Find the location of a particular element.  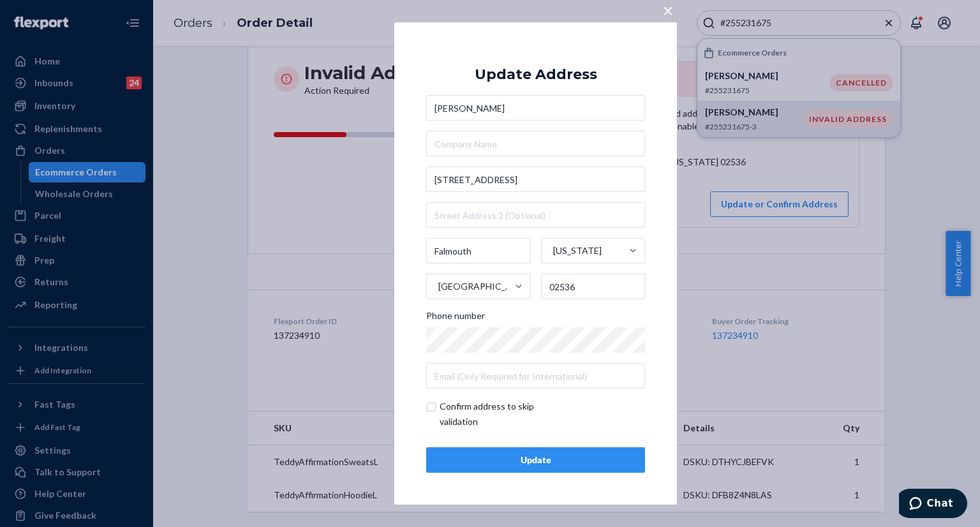

button: Update is located at coordinates (535, 460).